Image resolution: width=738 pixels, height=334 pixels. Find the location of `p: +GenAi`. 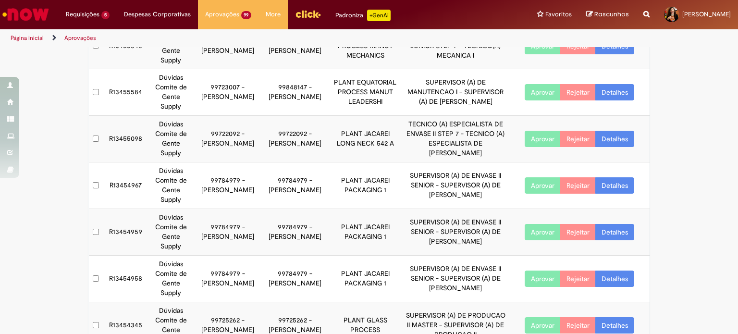

p: +GenAi is located at coordinates (379, 15).